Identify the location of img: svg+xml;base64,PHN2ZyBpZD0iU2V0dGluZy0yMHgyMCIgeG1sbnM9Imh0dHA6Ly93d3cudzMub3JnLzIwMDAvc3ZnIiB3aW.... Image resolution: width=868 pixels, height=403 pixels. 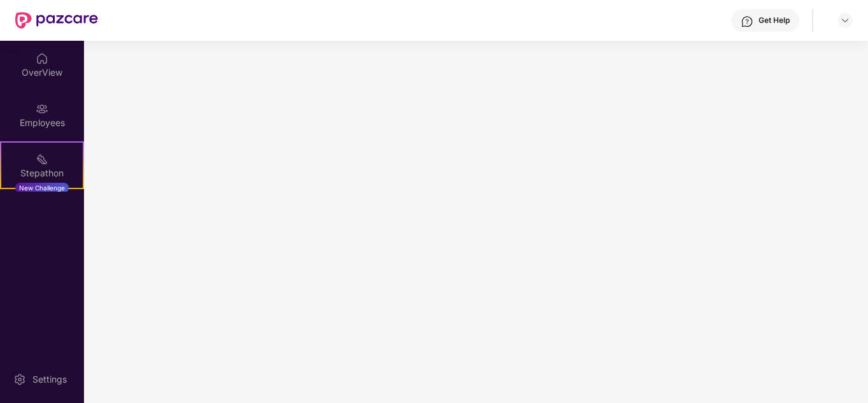
(20, 379).